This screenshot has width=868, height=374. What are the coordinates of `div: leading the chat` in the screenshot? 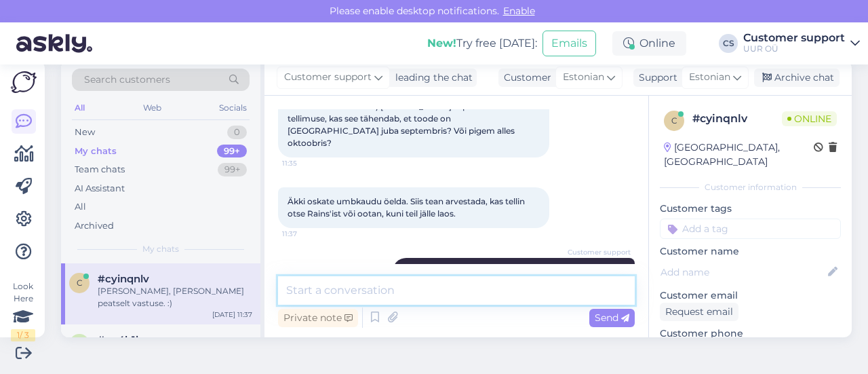 It's located at (431, 77).